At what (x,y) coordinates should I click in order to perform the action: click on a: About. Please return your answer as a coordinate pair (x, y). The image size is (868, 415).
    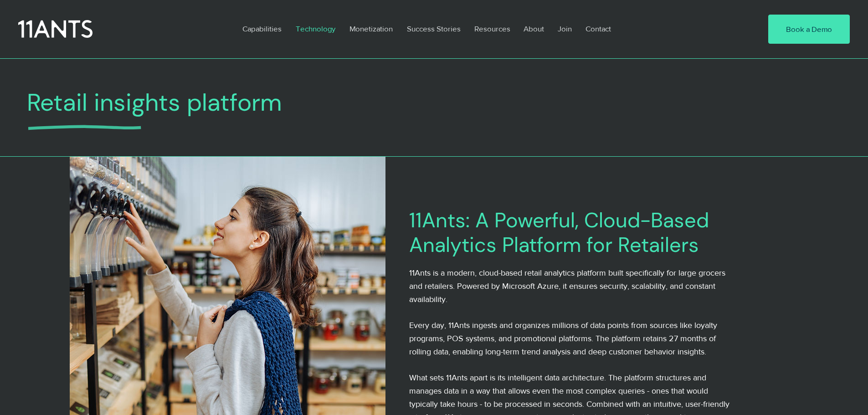
    Looking at the image, I should click on (534, 29).